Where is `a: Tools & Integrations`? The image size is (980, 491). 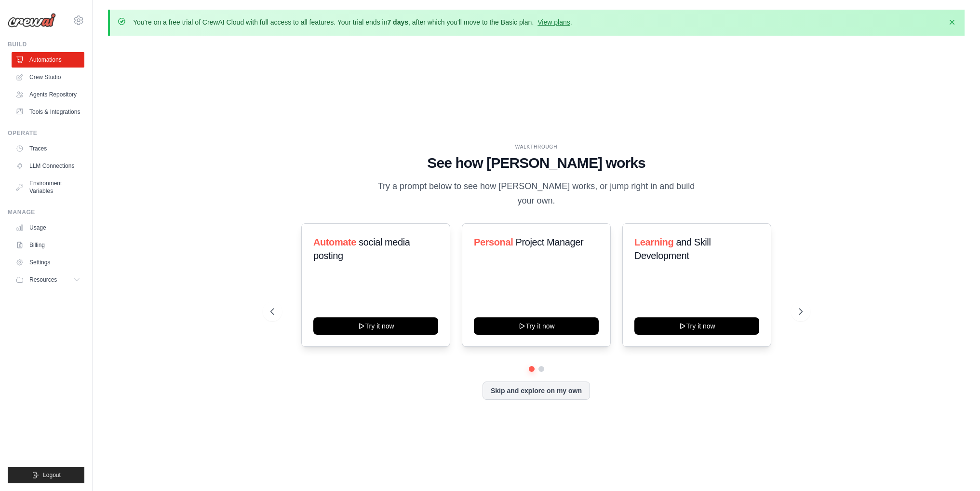 a: Tools & Integrations is located at coordinates (48, 112).